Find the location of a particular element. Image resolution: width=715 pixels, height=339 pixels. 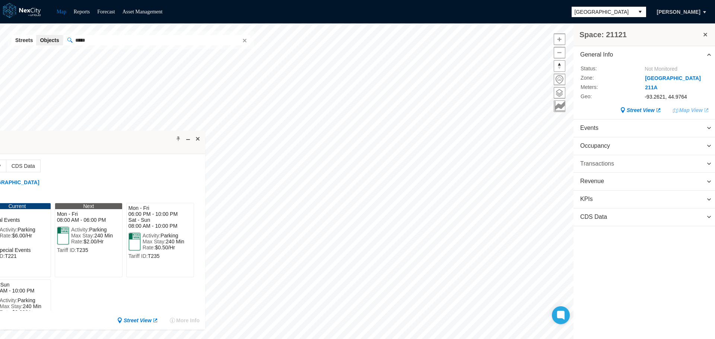

span: General Info is located at coordinates (597, 55).